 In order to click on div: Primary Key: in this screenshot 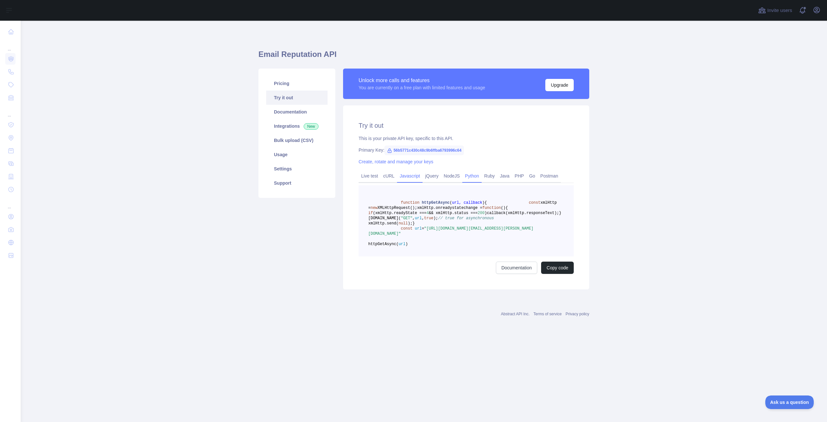, I will do `click(466, 150)`.